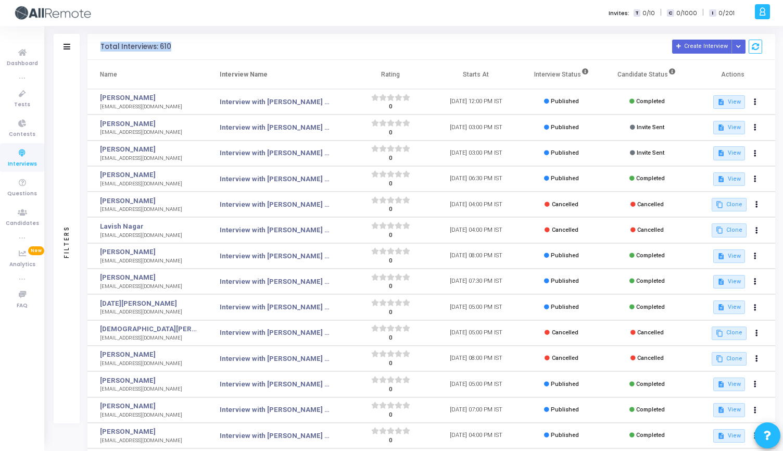  I want to click on span: T, so click(637, 13).